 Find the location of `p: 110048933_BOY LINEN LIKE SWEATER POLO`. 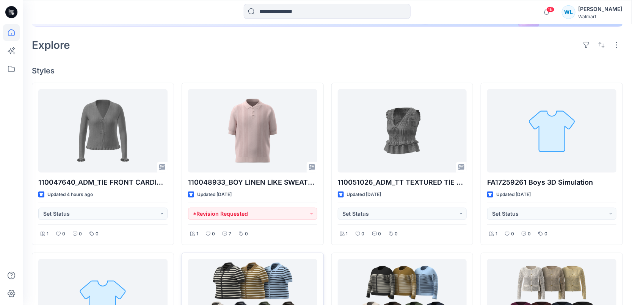

p: 110048933_BOY LINEN LIKE SWEATER POLO is located at coordinates (252, 183).